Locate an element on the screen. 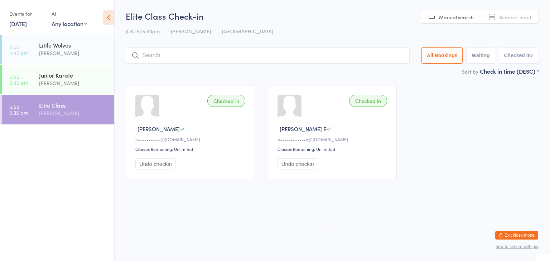  div: Elite Class is located at coordinates (73, 105).